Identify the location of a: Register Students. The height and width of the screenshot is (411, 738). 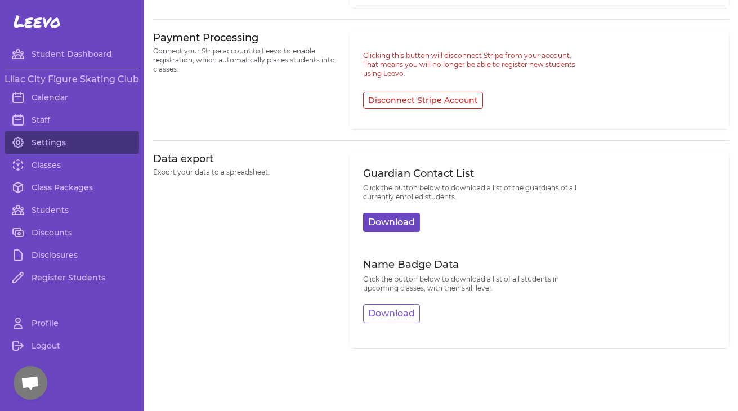
(71, 277).